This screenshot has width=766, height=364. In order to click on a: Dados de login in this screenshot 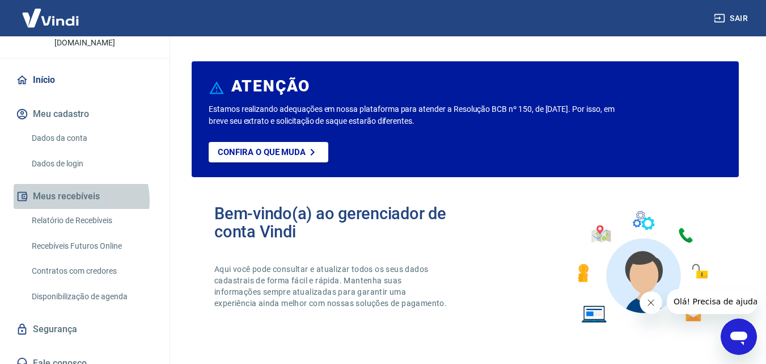, I will do `click(91, 163)`.